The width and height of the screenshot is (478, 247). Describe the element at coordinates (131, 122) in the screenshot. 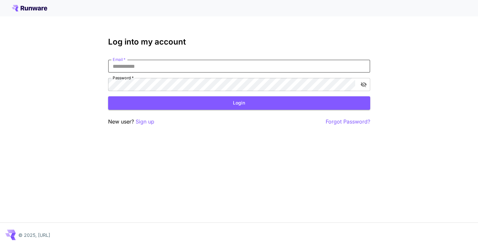

I see `p: New user?` at that location.